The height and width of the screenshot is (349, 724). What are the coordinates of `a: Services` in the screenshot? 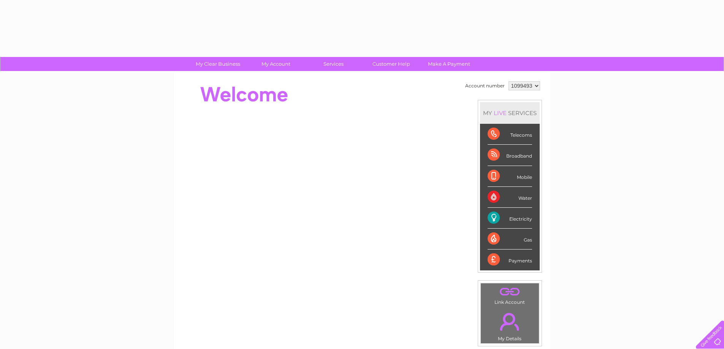 It's located at (333, 64).